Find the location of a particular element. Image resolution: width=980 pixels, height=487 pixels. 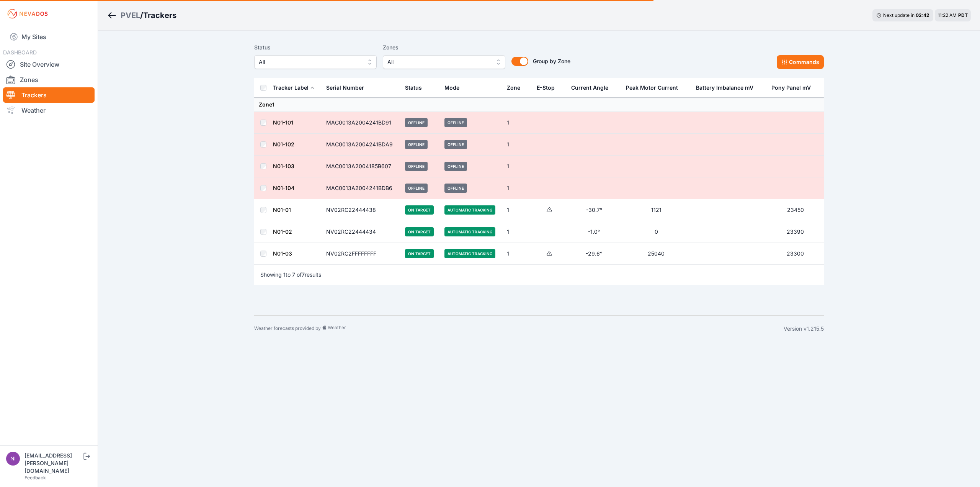

a: Trackers is located at coordinates (48, 95).